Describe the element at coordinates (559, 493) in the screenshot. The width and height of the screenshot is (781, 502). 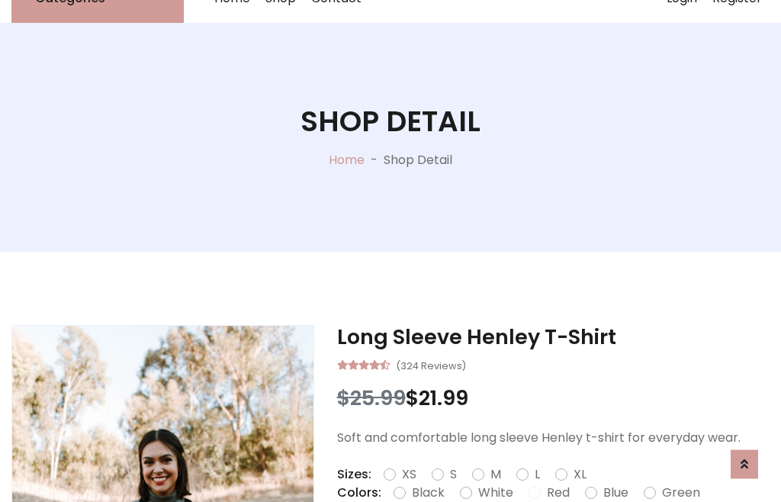
I see `label: Red` at that location.